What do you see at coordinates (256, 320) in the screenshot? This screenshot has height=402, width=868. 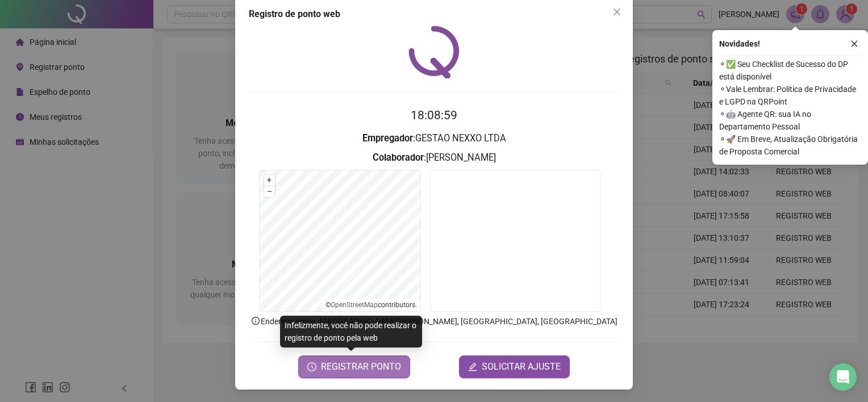 I see `span: info-circle` at bounding box center [256, 320].